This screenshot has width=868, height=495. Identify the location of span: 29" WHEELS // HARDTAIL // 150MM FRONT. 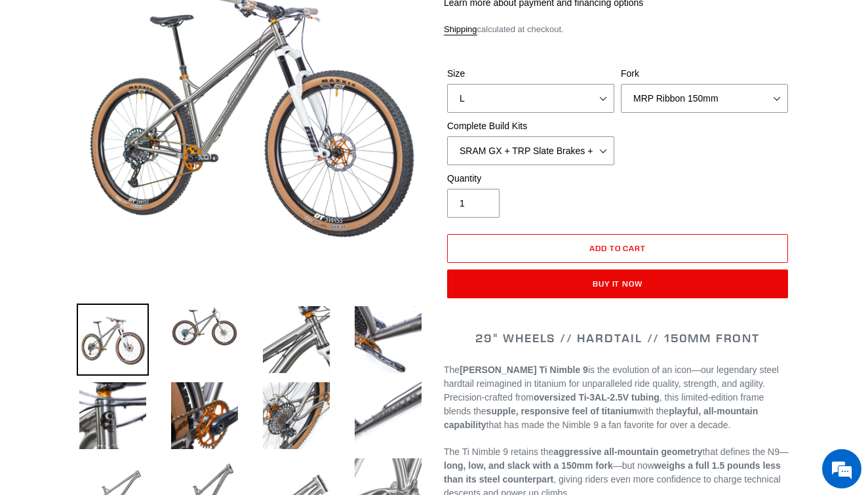
(618, 337).